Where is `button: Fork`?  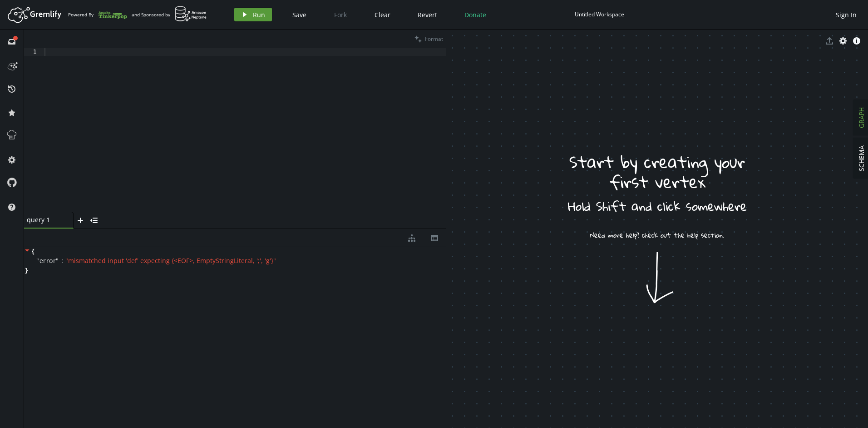 button: Fork is located at coordinates (341, 14).